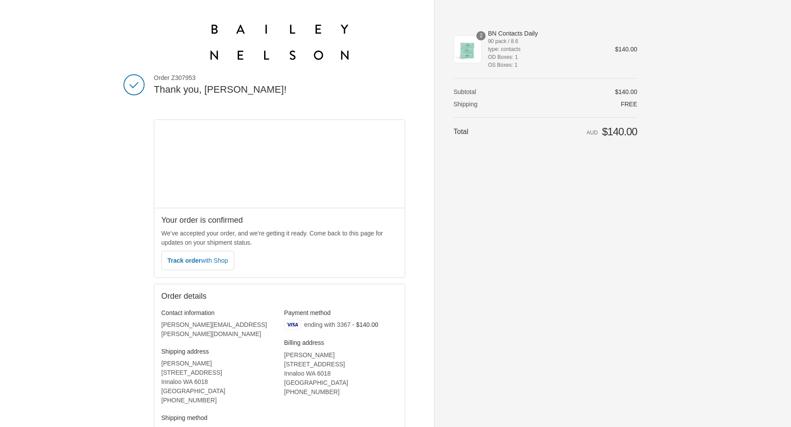  I want to click on span: Free, so click(628, 104).